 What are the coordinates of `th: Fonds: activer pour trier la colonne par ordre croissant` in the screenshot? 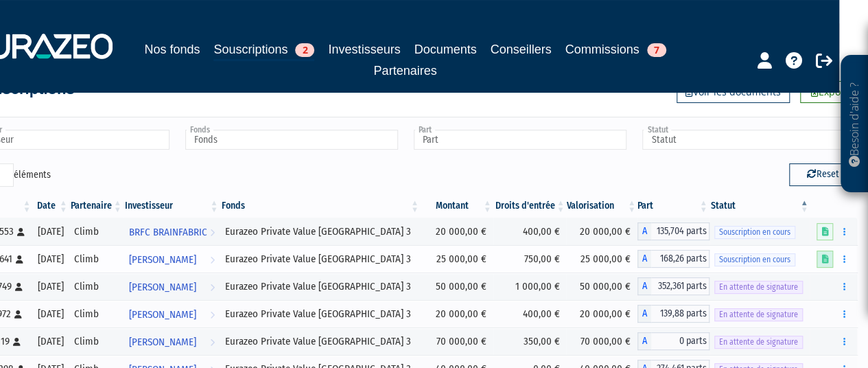 It's located at (320, 205).